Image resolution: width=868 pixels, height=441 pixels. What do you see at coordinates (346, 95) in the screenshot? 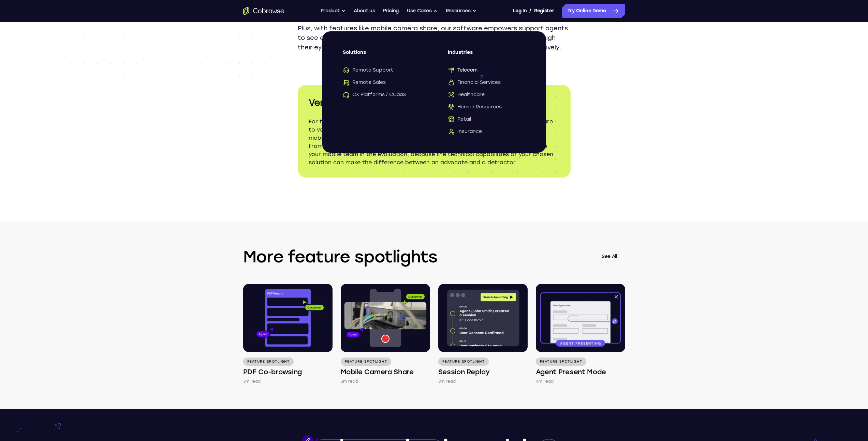
I see `img: CX Platforms / CCaaS` at bounding box center [346, 95].